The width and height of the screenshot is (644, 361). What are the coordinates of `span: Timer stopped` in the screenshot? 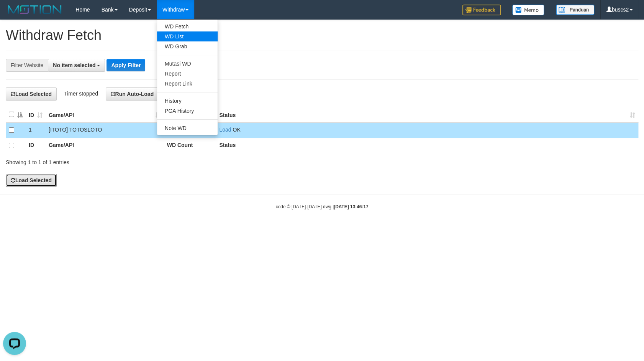 It's located at (81, 94).